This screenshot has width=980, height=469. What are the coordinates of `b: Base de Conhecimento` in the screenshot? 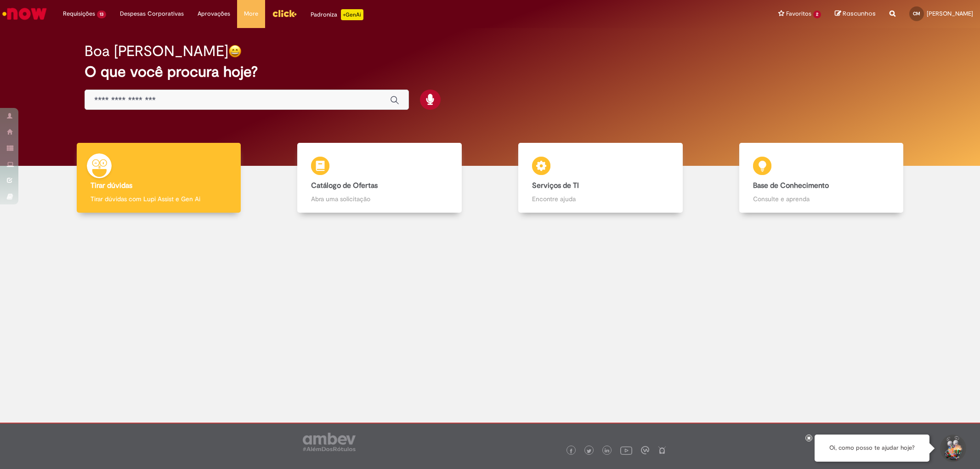 It's located at (791, 185).